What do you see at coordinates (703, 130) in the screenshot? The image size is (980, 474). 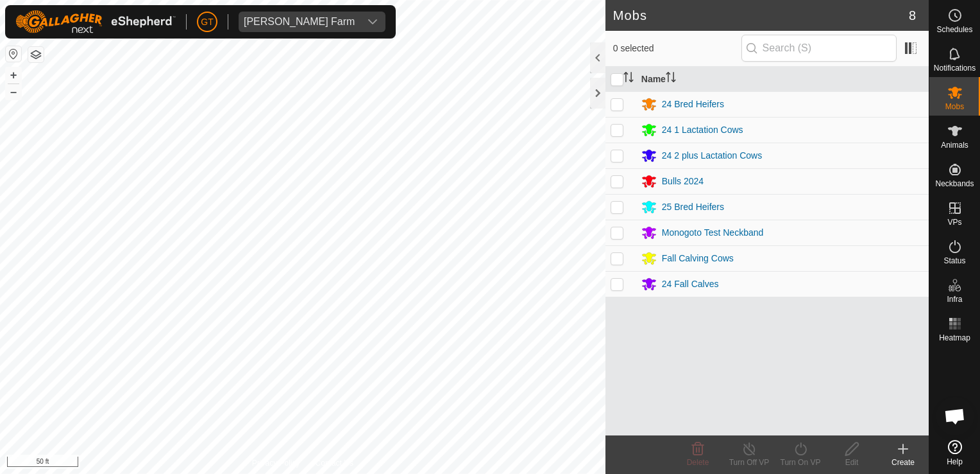 I see `div: 24 1 Lactation Cows` at bounding box center [703, 130].